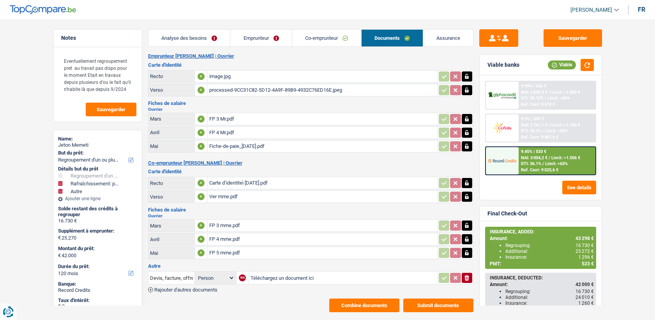 This screenshot has height=320, width=655. Describe the element at coordinates (588, 264) in the screenshot. I see `span: 523 €` at that location.